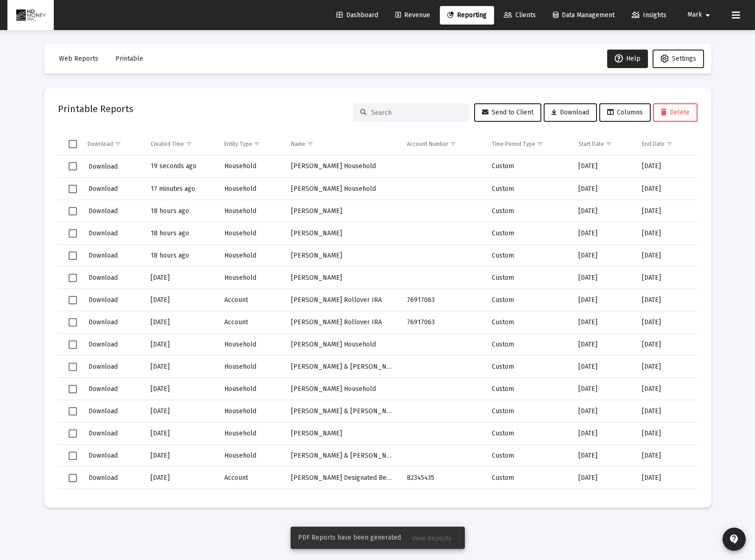 Image resolution: width=755 pixels, height=560 pixels. Describe the element at coordinates (31, 15) in the screenshot. I see `img: Dashboard` at that location.